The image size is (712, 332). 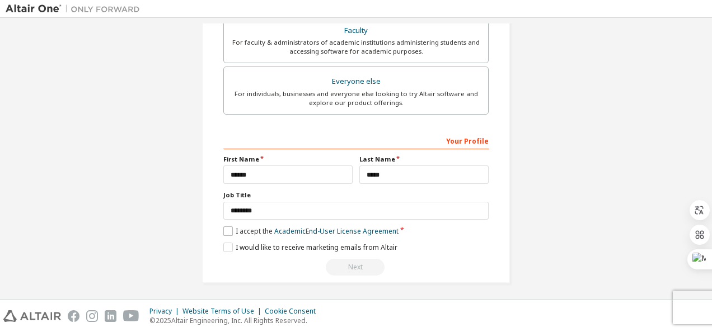 What do you see at coordinates (166, 312) in the screenshot?
I see `div: Privacy` at bounding box center [166, 312].